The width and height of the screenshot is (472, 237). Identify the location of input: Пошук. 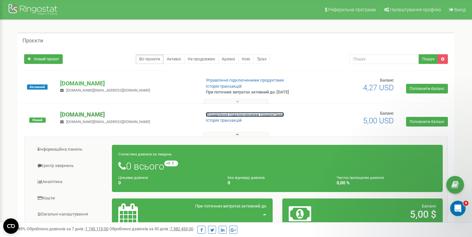
(384, 59).